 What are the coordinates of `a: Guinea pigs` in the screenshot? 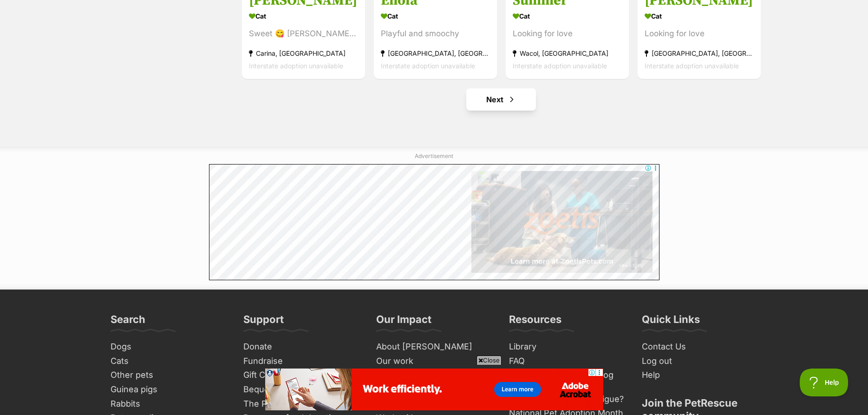 It's located at (169, 389).